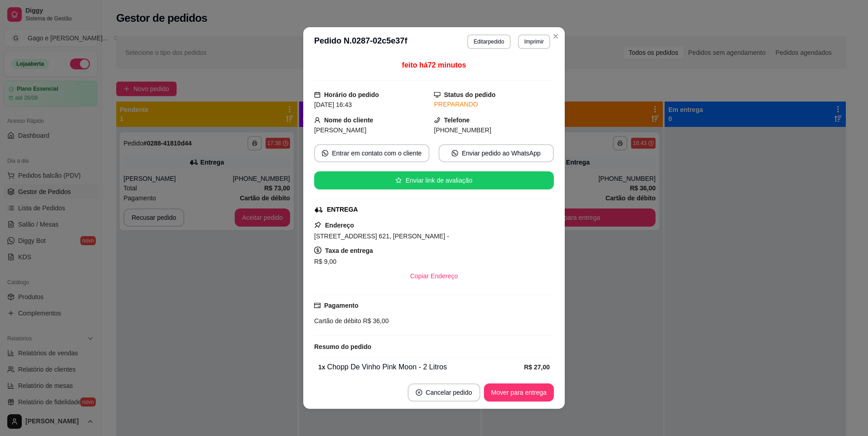 The height and width of the screenshot is (436, 868). What do you see at coordinates (341, 306) in the screenshot?
I see `strong: Pagamento` at bounding box center [341, 306].